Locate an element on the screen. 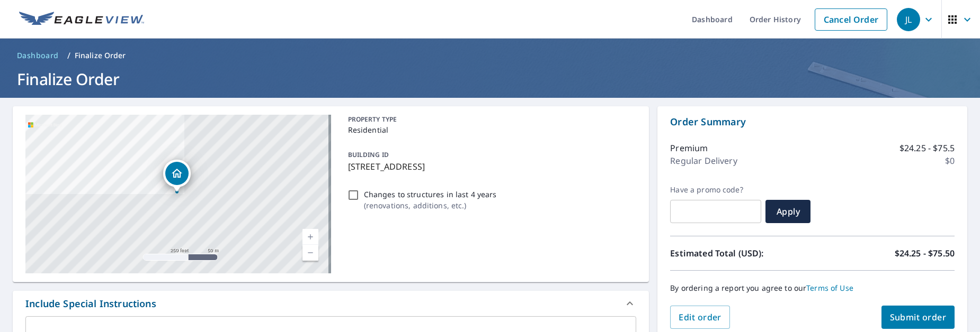 This screenshot has width=980, height=332. a: Cancel Order is located at coordinates (851, 19).